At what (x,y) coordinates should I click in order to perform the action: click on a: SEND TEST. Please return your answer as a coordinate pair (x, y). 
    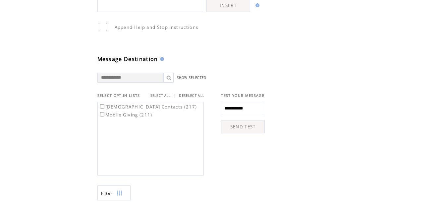
    Looking at the image, I should click on (243, 127).